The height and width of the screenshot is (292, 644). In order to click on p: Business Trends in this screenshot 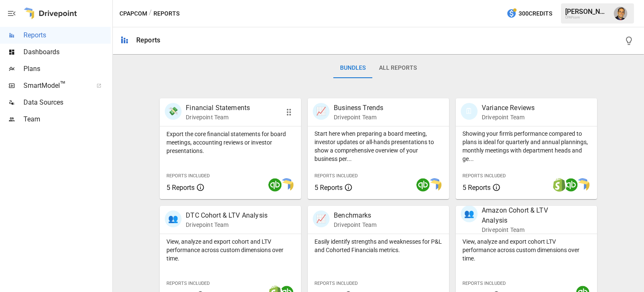, I will do `click(358, 108)`.